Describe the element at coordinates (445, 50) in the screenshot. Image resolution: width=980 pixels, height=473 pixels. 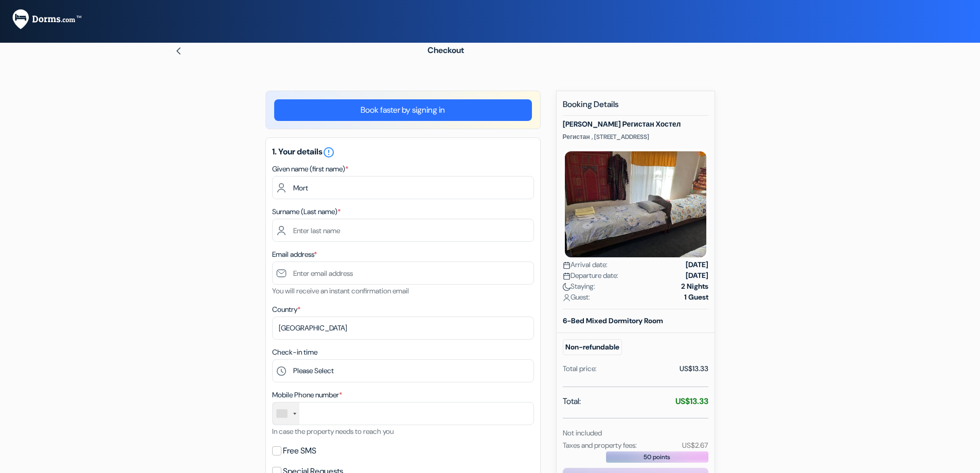
I see `span: Checkout` at that location.